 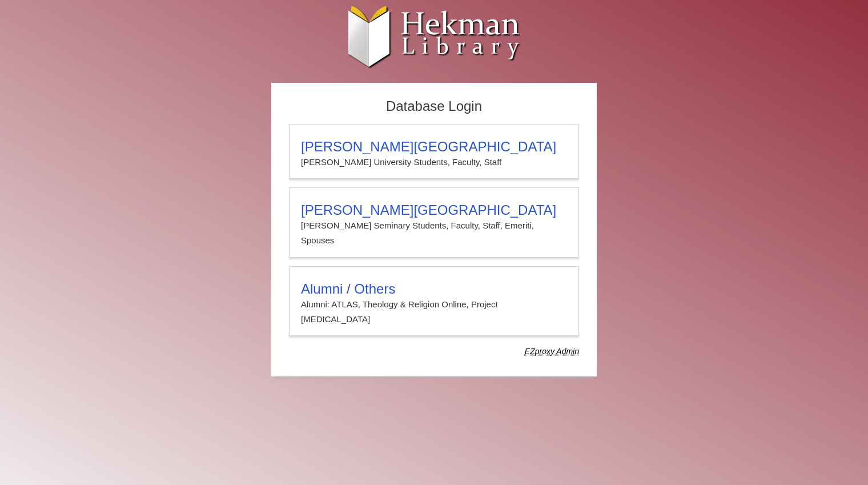 I want to click on dfn: Use Alumni login, so click(x=552, y=351).